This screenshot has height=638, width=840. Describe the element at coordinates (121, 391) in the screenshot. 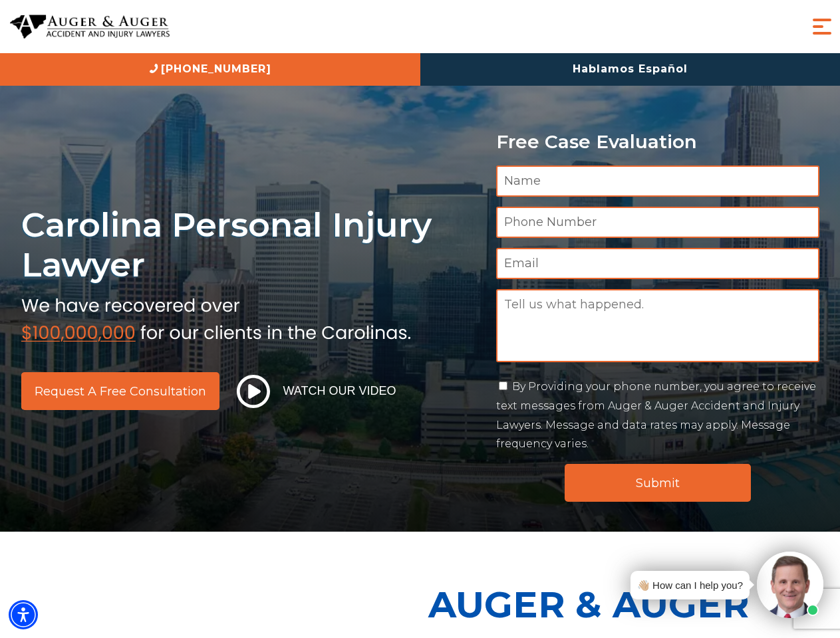

I see `span: Request a Free Consultation` at that location.